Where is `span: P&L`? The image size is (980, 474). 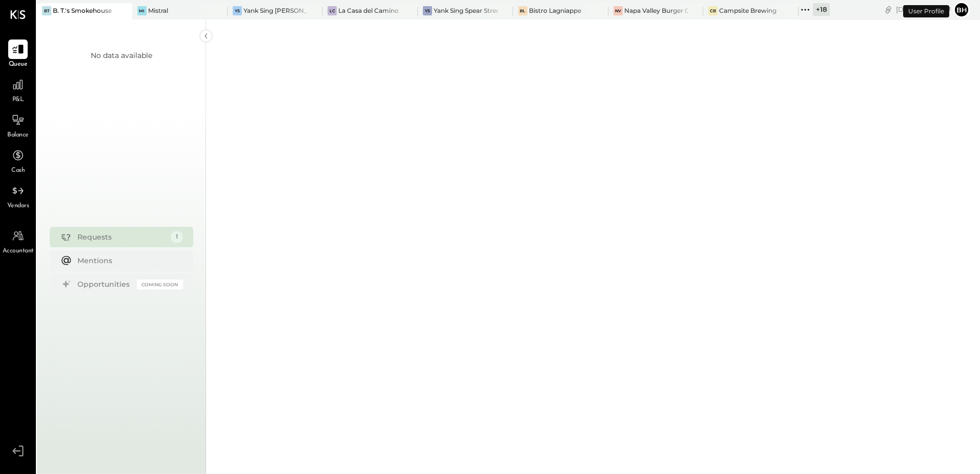 span: P&L is located at coordinates (18, 100).